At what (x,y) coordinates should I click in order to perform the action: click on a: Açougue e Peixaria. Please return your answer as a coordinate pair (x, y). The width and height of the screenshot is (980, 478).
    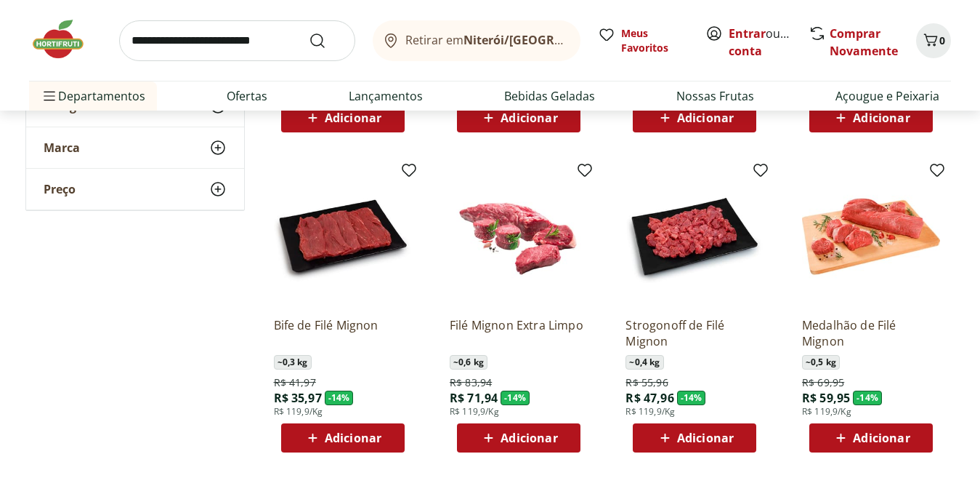
    Looking at the image, I should click on (887, 96).